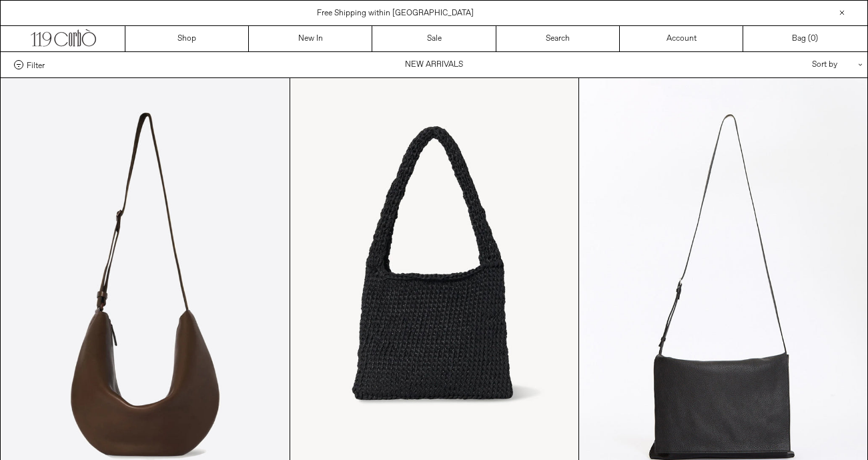 This screenshot has width=868, height=460. Describe the element at coordinates (36, 65) in the screenshot. I see `span: Filter` at that location.